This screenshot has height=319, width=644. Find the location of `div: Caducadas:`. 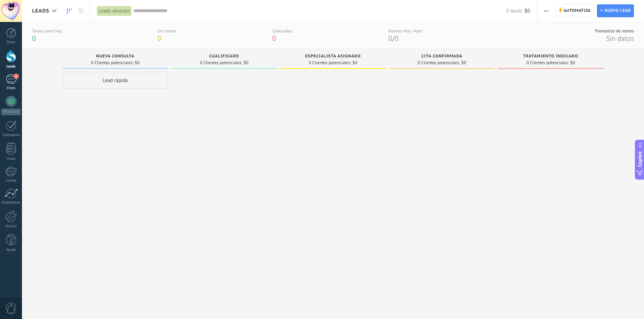

div: Caducadas: is located at coordinates (283, 31).